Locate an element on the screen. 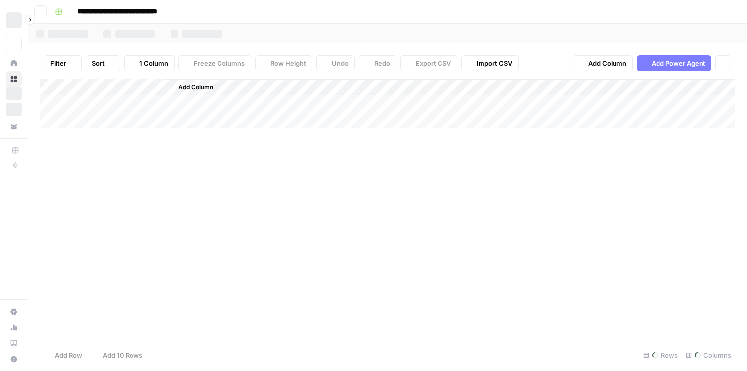  span: Add 10 Rows is located at coordinates (123, 356).